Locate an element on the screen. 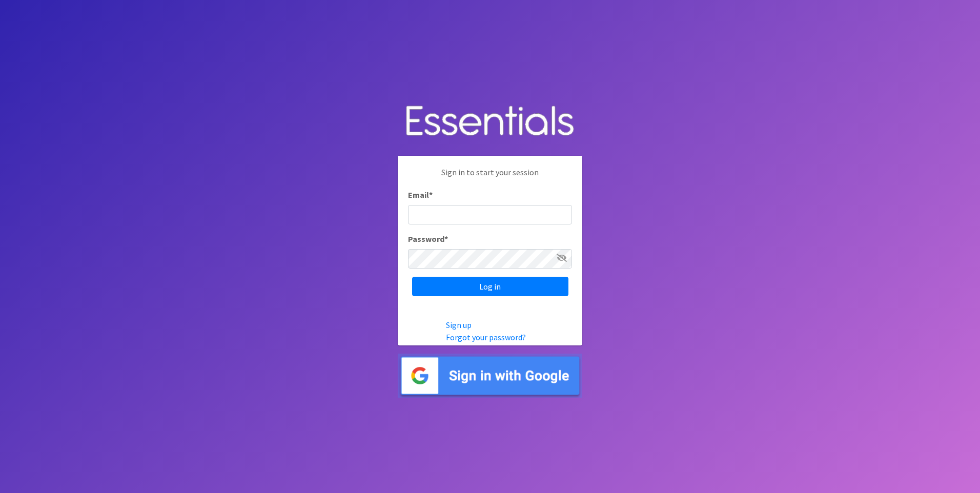  a: Sign up is located at coordinates (459, 325).